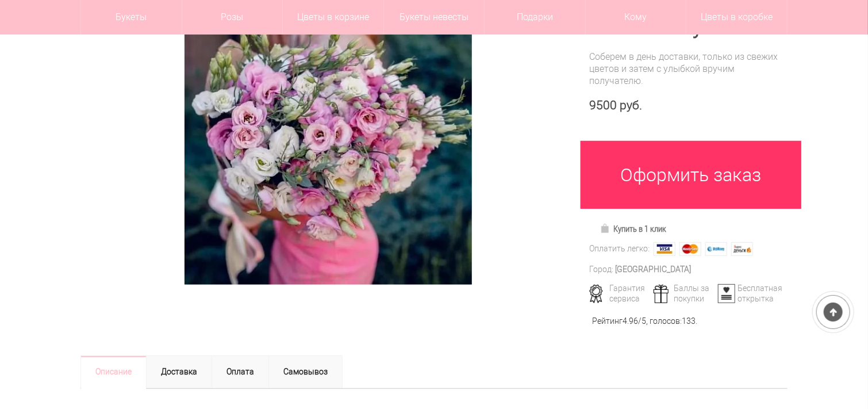 This screenshot has width=868, height=409. Describe the element at coordinates (716, 249) in the screenshot. I see `img: Webmoney` at that location.